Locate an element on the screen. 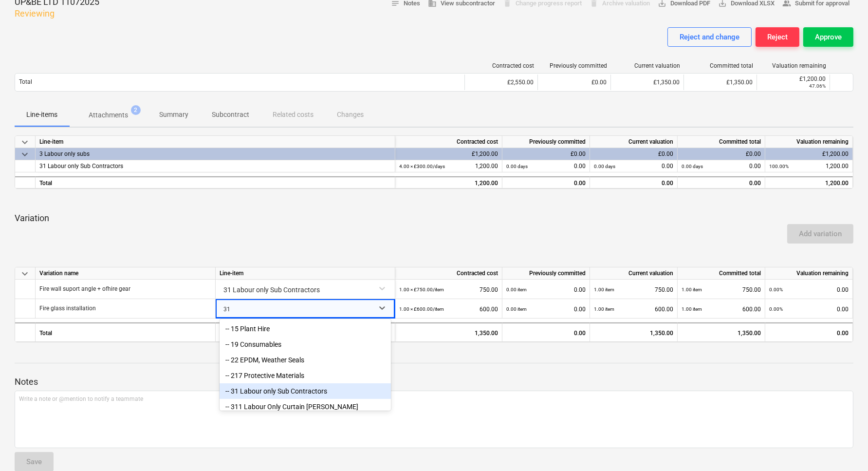  div: Approve is located at coordinates (829, 37).